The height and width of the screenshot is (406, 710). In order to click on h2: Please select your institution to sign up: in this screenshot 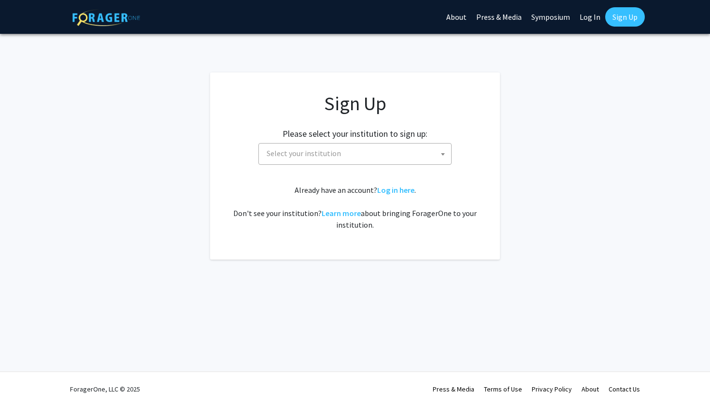, I will do `click(355, 134)`.